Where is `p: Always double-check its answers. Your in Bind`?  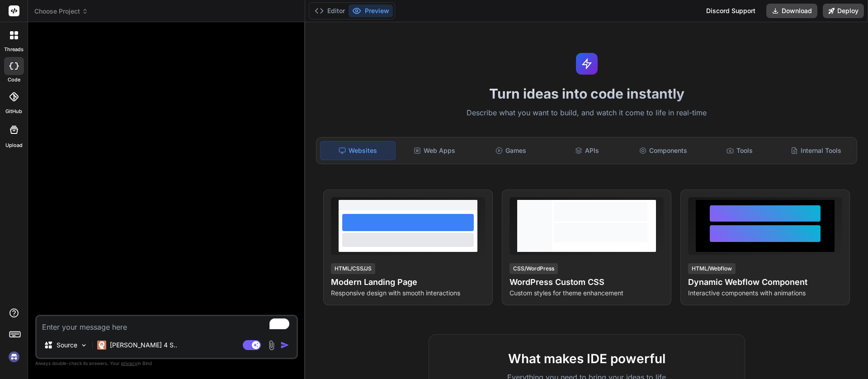 p: Always double-check its answers. Your in Bind is located at coordinates (166, 363).